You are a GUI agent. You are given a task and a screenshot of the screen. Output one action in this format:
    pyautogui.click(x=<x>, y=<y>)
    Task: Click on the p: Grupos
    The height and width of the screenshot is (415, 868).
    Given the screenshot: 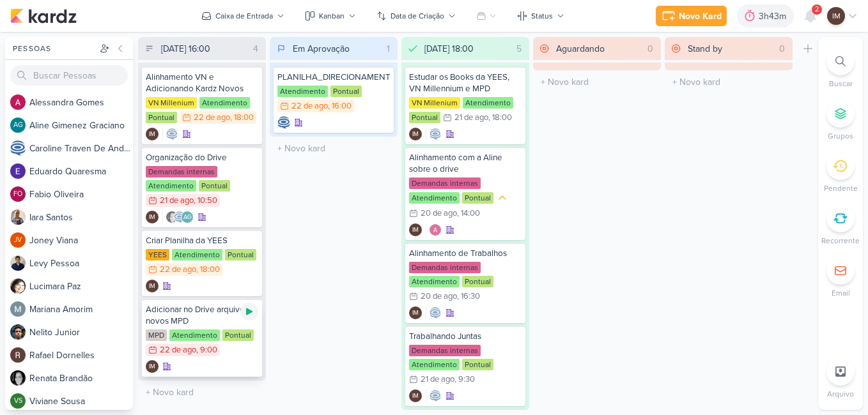 What is the action you would take?
    pyautogui.click(x=840, y=136)
    